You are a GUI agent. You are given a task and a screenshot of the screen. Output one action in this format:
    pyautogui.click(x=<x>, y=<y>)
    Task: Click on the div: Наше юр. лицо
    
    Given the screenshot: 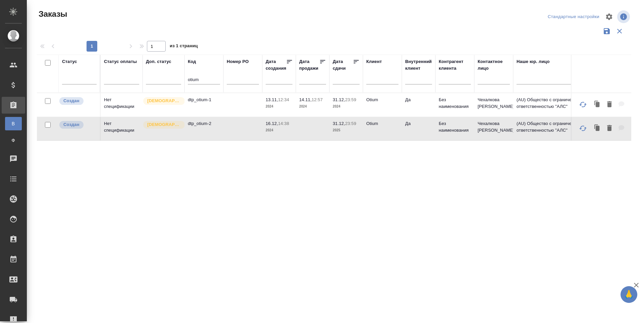 What is the action you would take?
    pyautogui.click(x=533, y=62)
    